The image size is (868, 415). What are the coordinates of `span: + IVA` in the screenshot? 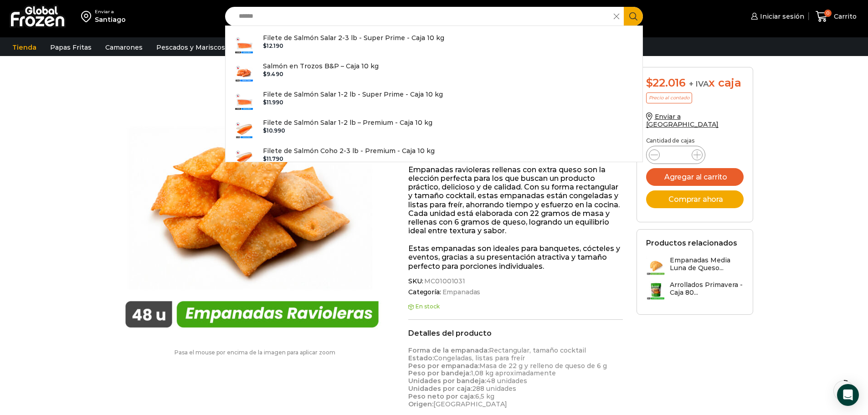 It's located at (699, 84).